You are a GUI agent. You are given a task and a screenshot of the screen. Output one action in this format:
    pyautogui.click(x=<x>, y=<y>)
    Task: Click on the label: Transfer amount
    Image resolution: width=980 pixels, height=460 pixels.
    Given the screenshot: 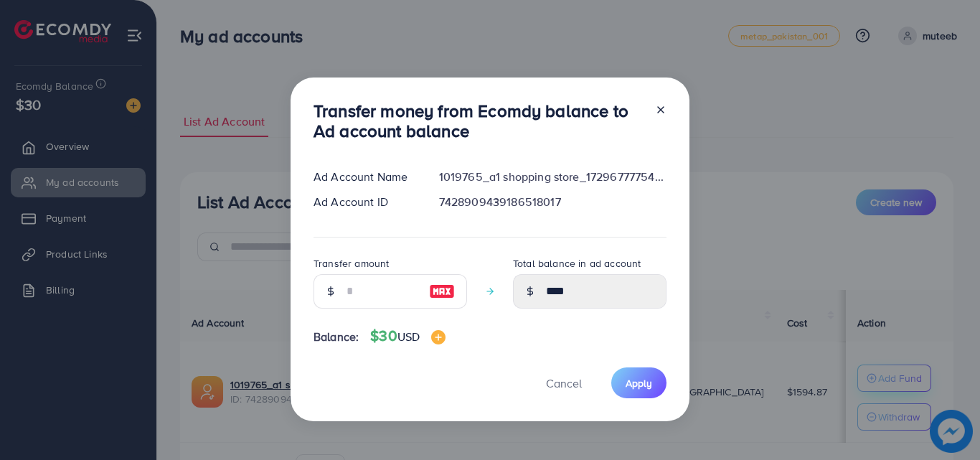 What is the action you would take?
    pyautogui.click(x=351, y=263)
    